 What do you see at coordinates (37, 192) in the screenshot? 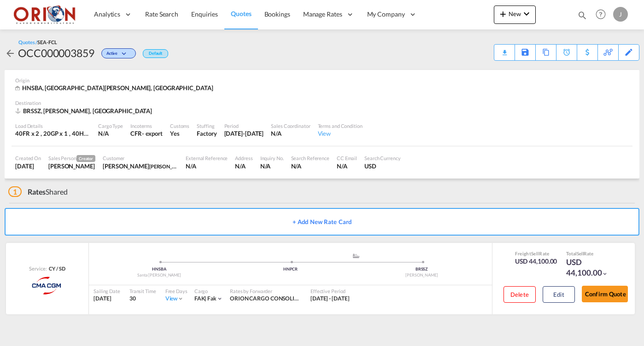
I see `span: Rates` at bounding box center [37, 192].